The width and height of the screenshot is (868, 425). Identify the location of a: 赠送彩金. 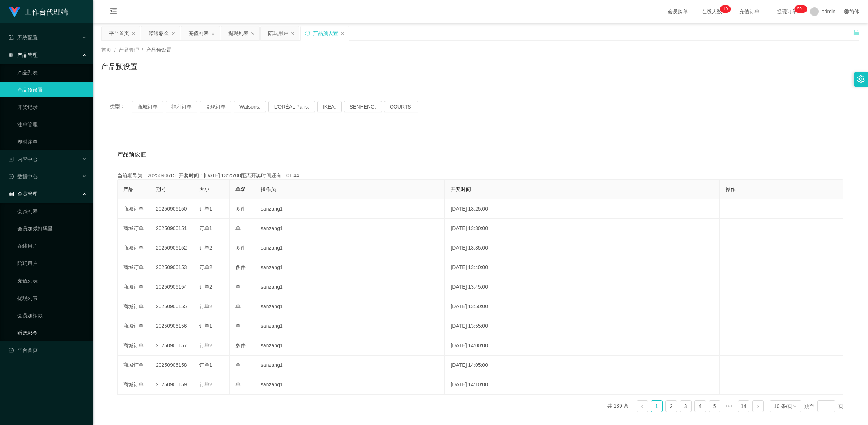
(52, 332).